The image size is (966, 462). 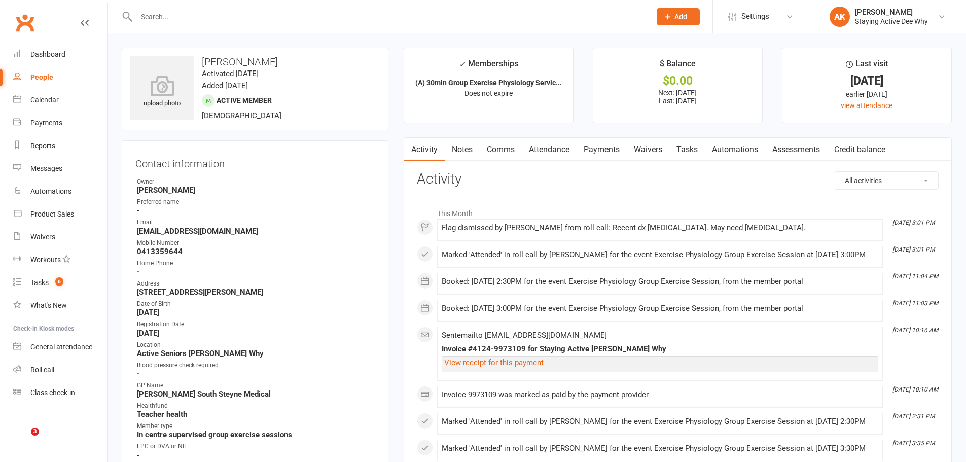 I want to click on a: People, so click(x=60, y=77).